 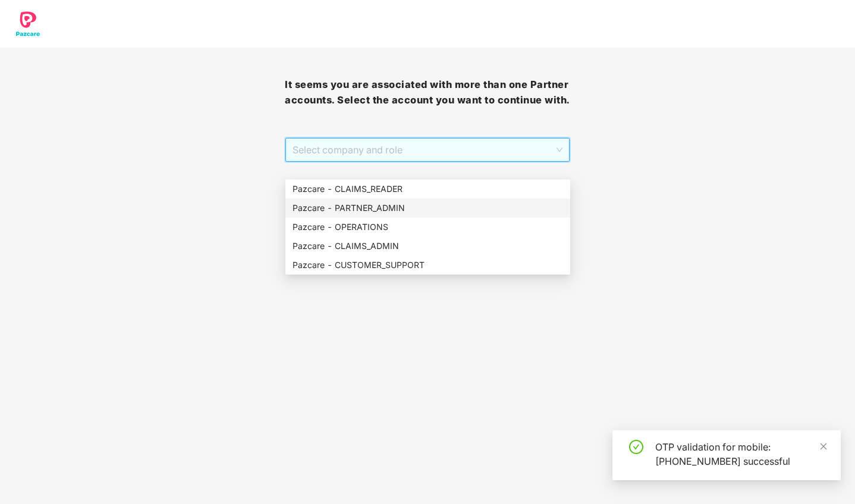 What do you see at coordinates (427, 150) in the screenshot?
I see `span: Select company and role` at bounding box center [427, 150].